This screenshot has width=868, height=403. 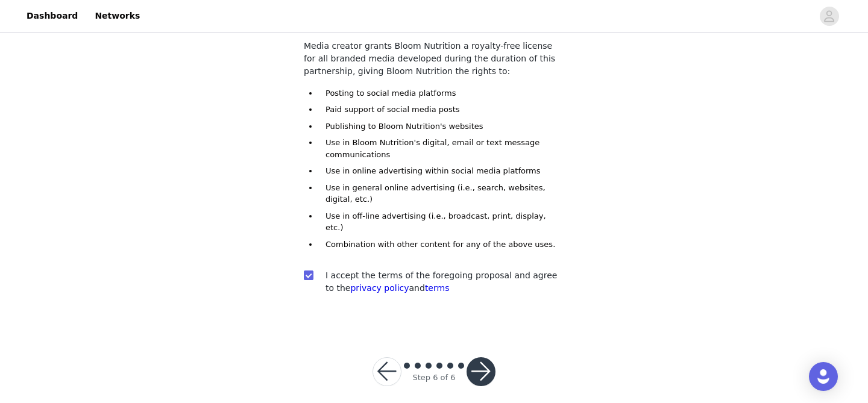 What do you see at coordinates (441, 282) in the screenshot?
I see `span: I accept the terms of the foregoing proposal and agree to the and` at bounding box center [441, 282].